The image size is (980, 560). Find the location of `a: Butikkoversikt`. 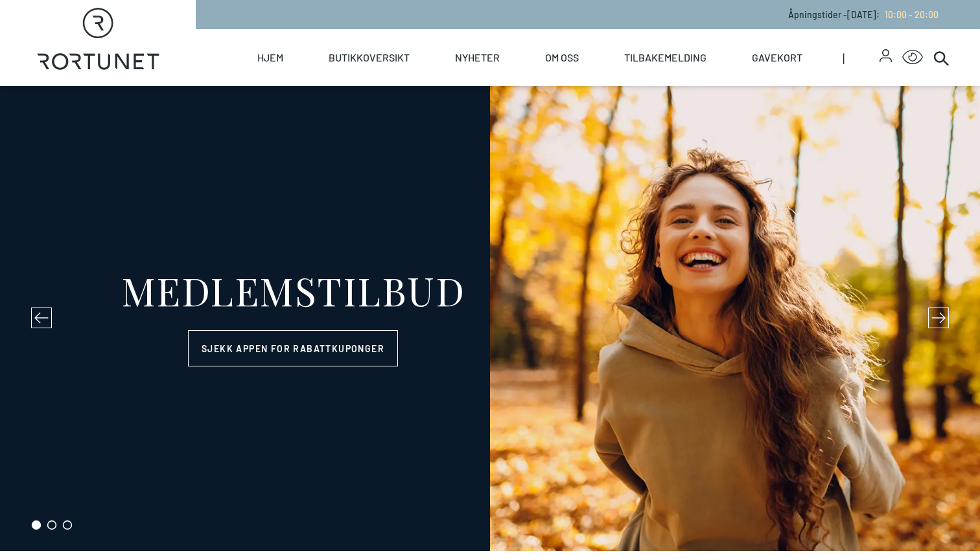

a: Butikkoversikt is located at coordinates (369, 58).